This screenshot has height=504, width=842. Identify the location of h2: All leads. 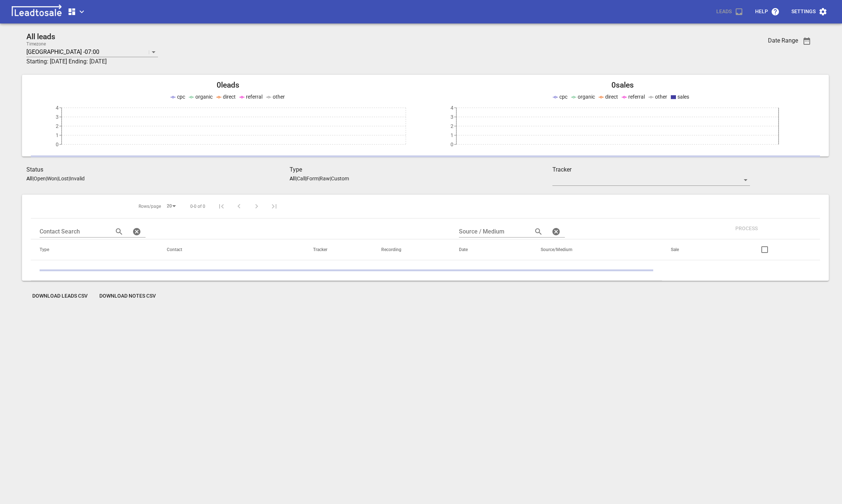
(355, 37).